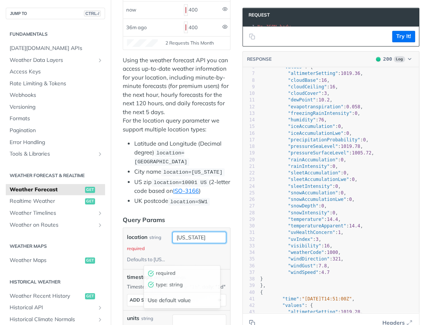  Describe the element at coordinates (248, 200) in the screenshot. I see `div: 26` at that location.